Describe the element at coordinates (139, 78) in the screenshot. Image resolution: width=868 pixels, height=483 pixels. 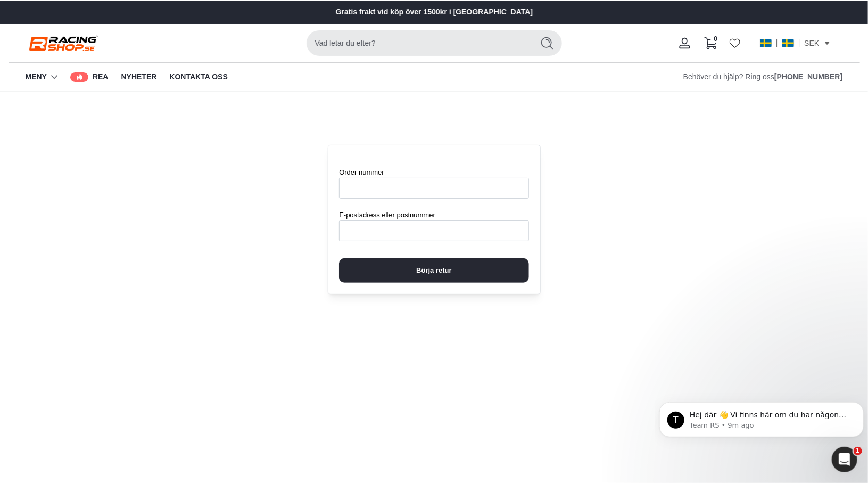
I see `span: Nyheter` at that location.